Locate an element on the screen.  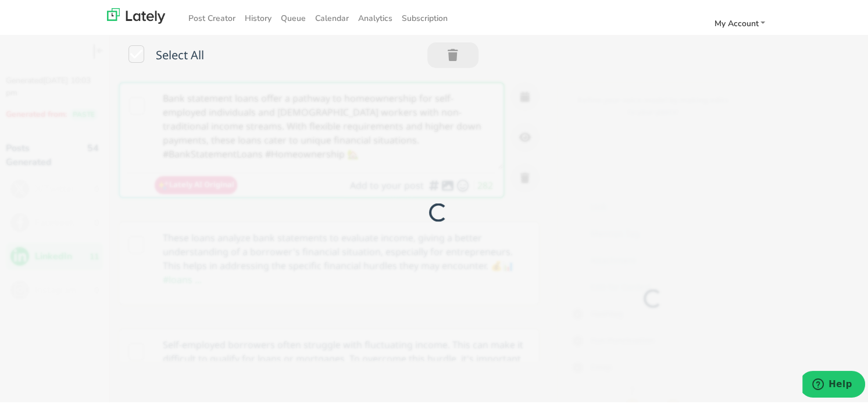
a: History is located at coordinates (258, 17).